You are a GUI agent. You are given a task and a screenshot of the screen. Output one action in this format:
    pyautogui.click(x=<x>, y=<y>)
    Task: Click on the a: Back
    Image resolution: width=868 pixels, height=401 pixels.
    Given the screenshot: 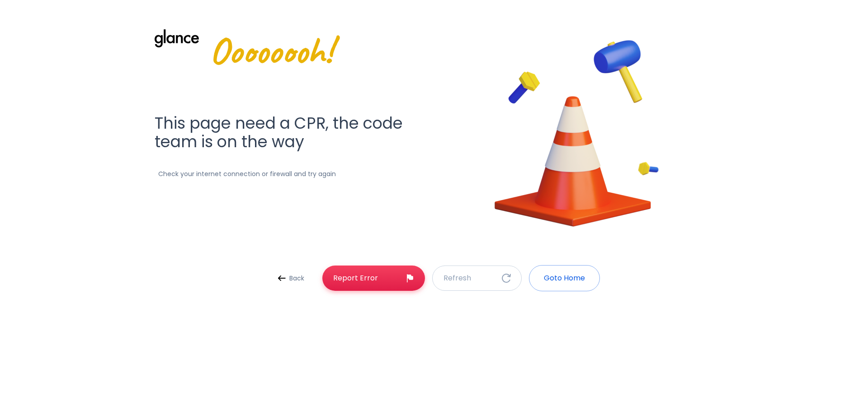 What is the action you would take?
    pyautogui.click(x=291, y=278)
    